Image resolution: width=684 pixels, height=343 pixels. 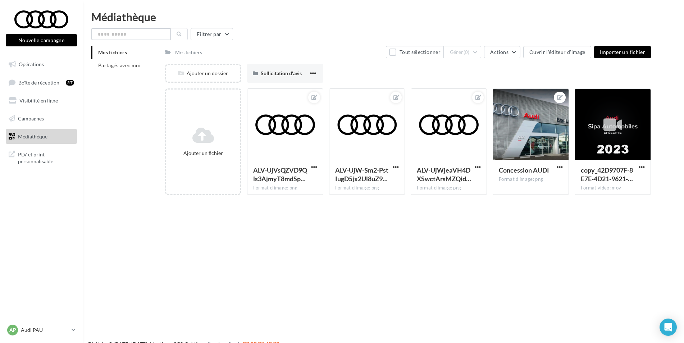 I want to click on span: Partagés avec moi, so click(x=119, y=65).